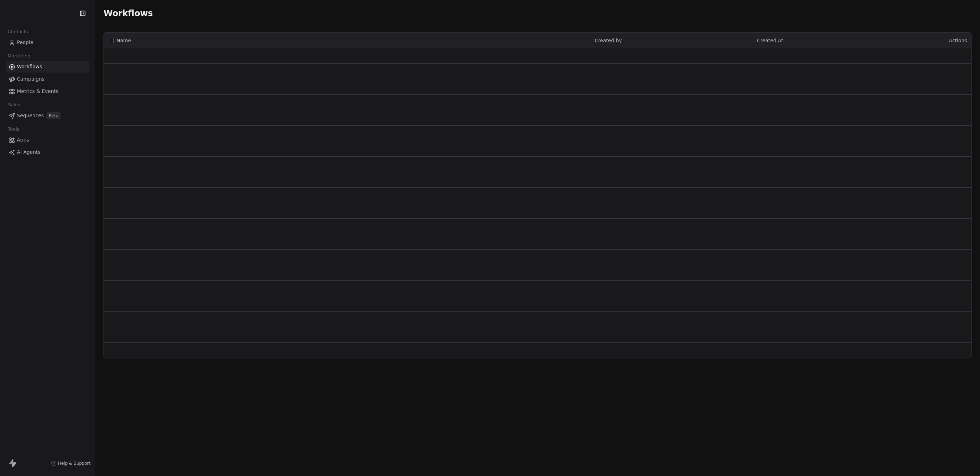  I want to click on a: Help & Support, so click(71, 464).